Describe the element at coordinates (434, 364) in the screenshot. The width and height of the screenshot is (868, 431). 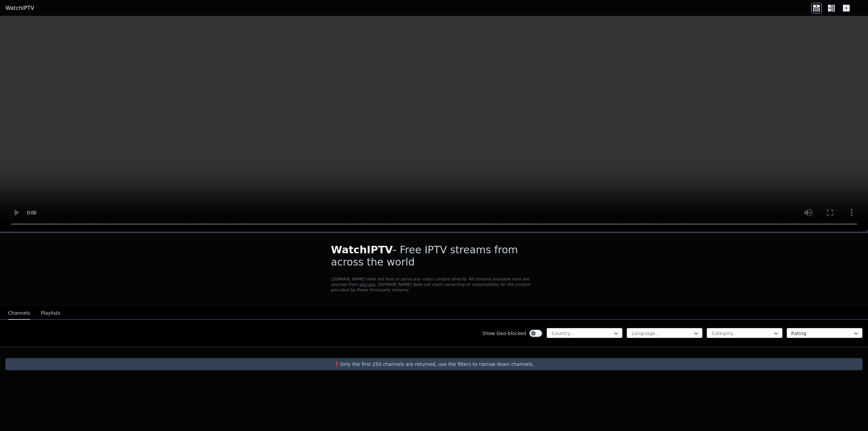
I see `p: ❗️Only the first 250 channels are returned, use the filters to narrow down channels.` at that location.